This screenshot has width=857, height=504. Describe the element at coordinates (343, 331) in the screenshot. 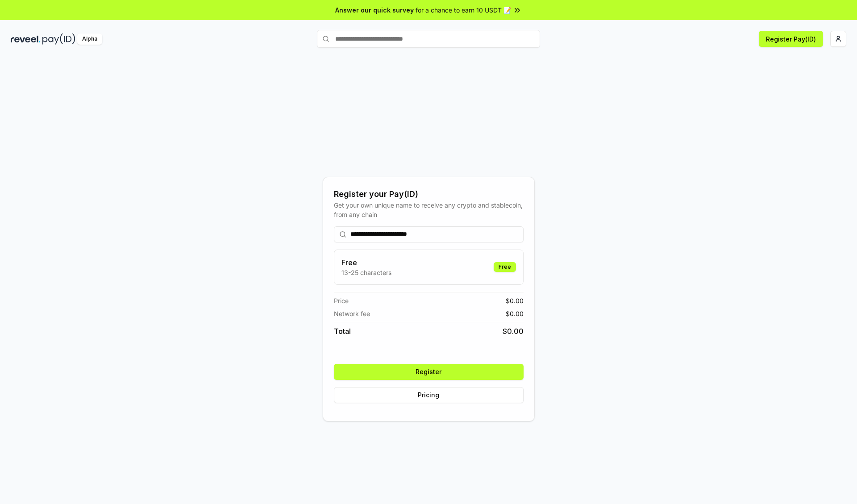

I see `span: Total` at that location.